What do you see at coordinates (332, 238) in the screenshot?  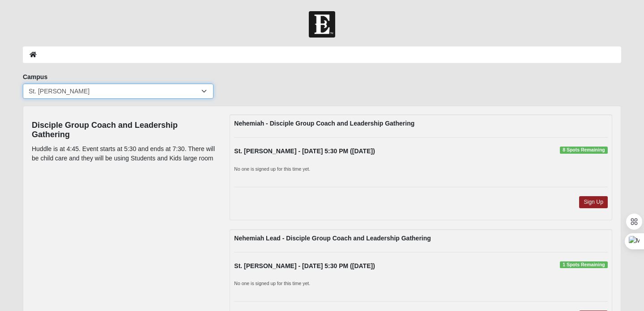 I see `strong: Nehemiah Lead - Disciple Group Coach and Leadership Gathering` at bounding box center [332, 238].